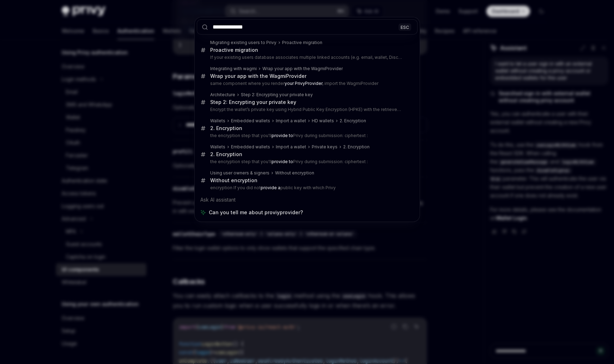 The height and width of the screenshot is (364, 614). I want to click on b: provide a, so click(271, 188).